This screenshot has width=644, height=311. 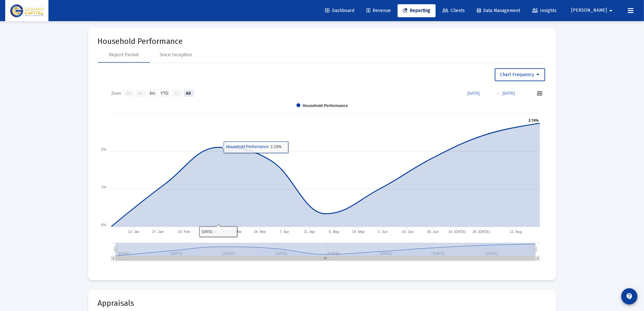 I want to click on text: 6m, so click(x=152, y=93).